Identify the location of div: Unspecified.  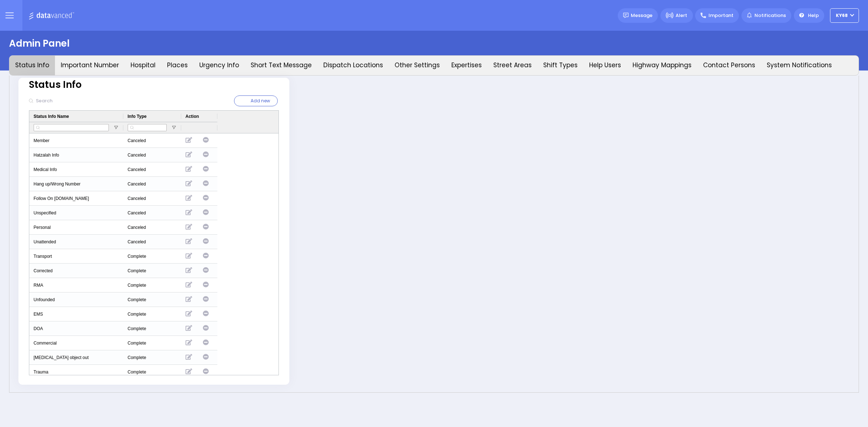
(76, 213).